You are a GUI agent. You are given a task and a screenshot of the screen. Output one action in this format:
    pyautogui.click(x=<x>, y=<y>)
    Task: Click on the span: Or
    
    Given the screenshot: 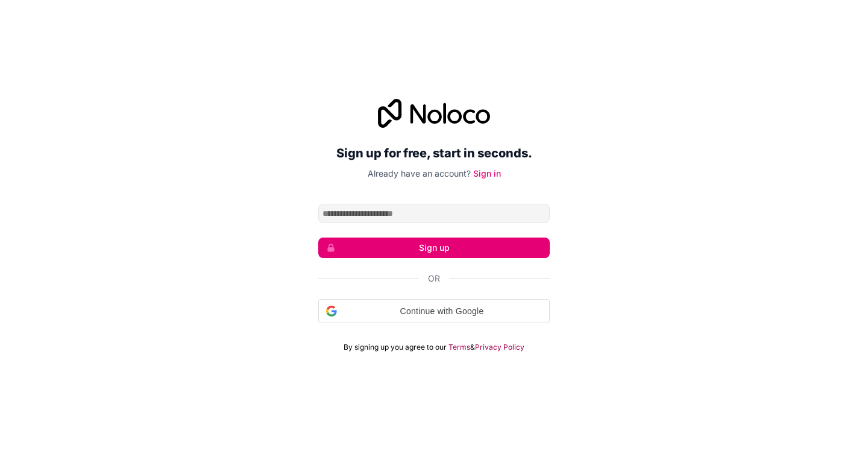 What is the action you would take?
    pyautogui.click(x=434, y=278)
    